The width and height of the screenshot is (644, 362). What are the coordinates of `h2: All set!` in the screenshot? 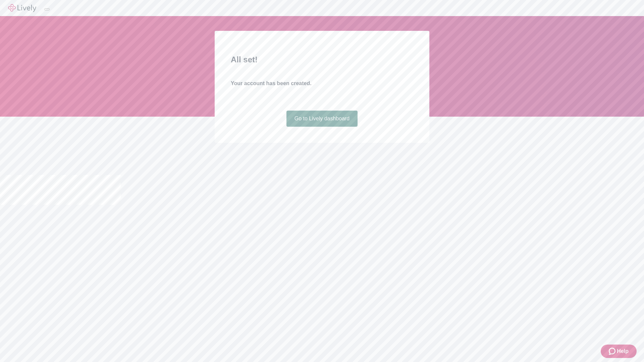 It's located at (322, 60).